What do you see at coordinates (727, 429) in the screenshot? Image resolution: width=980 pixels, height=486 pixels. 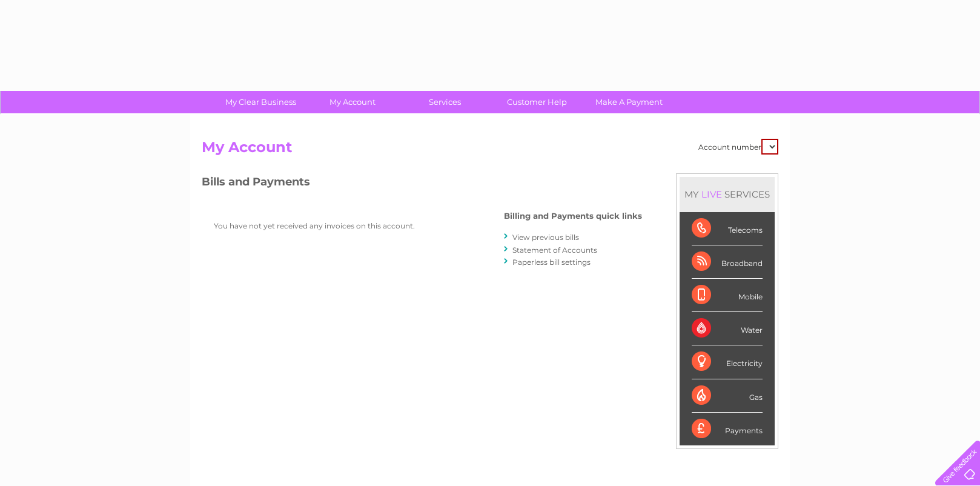 I see `div: Payments` at bounding box center [727, 429].